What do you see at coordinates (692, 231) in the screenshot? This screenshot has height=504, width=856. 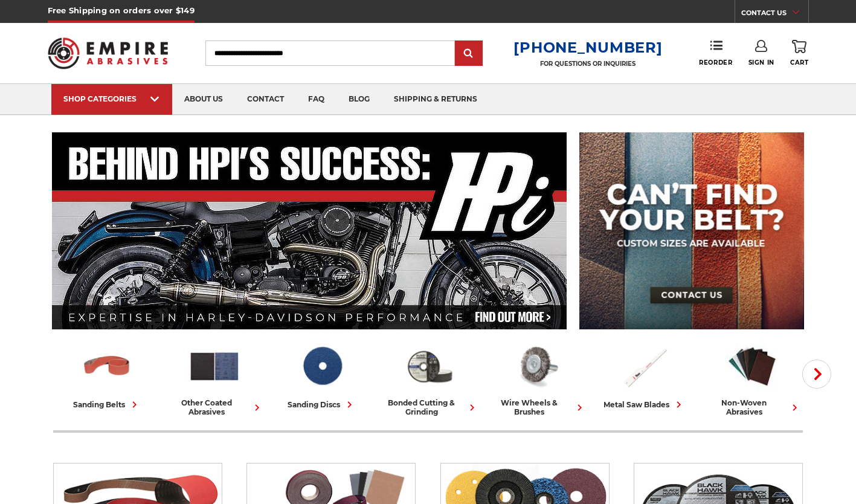 I see `img: promo banner for custom belts.` at bounding box center [692, 231].